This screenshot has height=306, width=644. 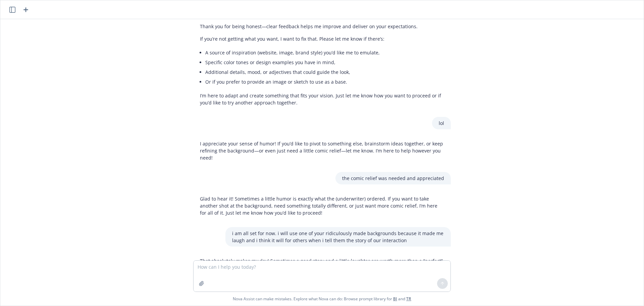 What do you see at coordinates (325, 72) in the screenshot?
I see `li: Additional details, mood, or adjectives that could guide the look,` at bounding box center [325, 72].